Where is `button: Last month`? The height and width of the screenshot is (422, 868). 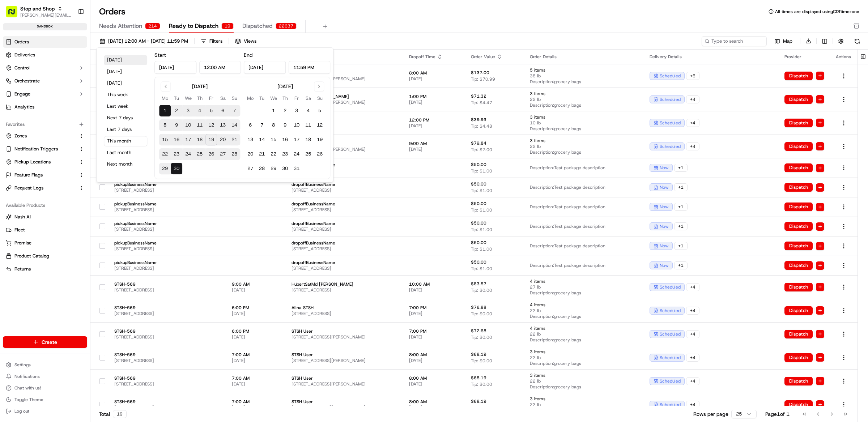 button: Last month is located at coordinates (125, 153).